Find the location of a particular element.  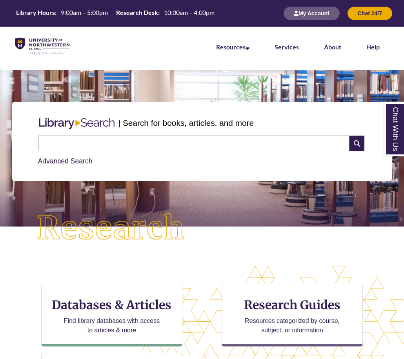

p: Resources categorized by course, subject, or information is located at coordinates (292, 326).